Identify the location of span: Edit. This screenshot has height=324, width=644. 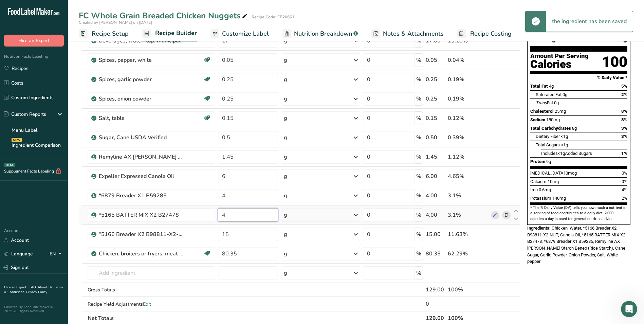
(147, 304).